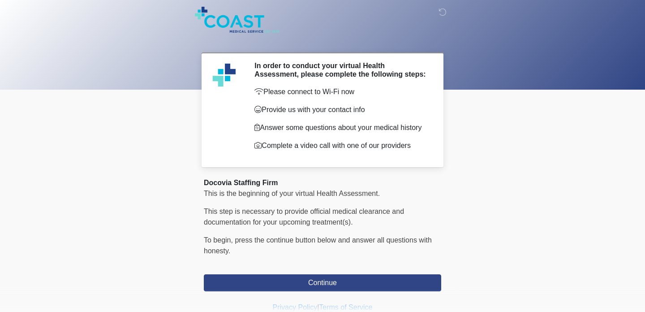 The image size is (645, 312). Describe the element at coordinates (341, 146) in the screenshot. I see `p: Complete a video call with one of our providers` at that location.